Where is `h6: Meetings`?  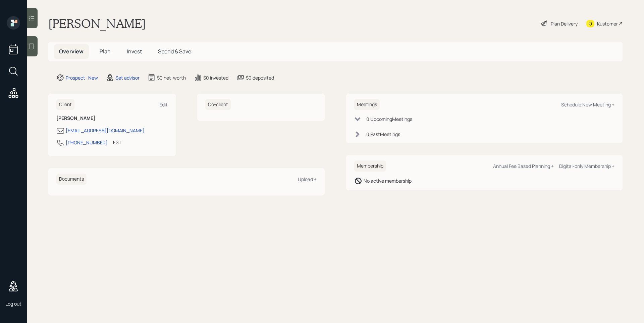 h6: Meetings is located at coordinates (367, 104).